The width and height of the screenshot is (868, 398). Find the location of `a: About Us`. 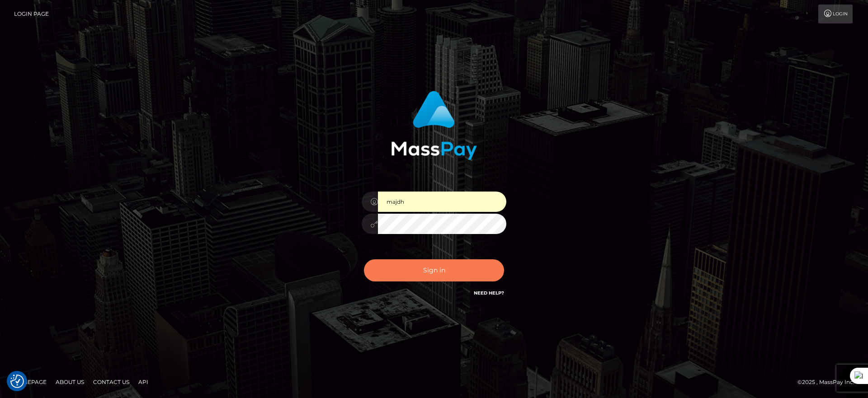

a: About Us is located at coordinates (70, 382).